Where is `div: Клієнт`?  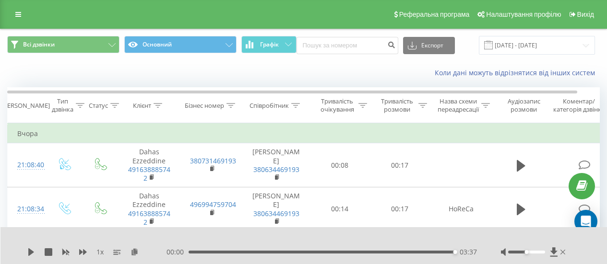
div: Клієнт is located at coordinates (142, 106).